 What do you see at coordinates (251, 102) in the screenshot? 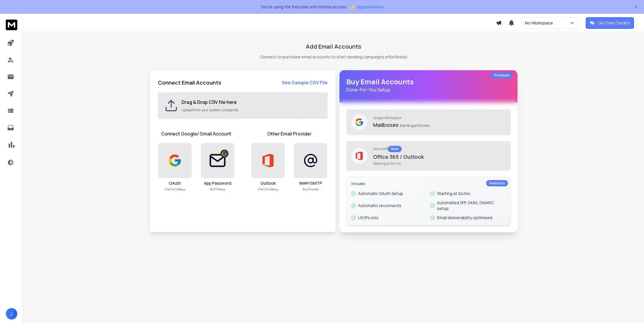
I see `h2: Drag & Drop CSV file here` at bounding box center [251, 102].